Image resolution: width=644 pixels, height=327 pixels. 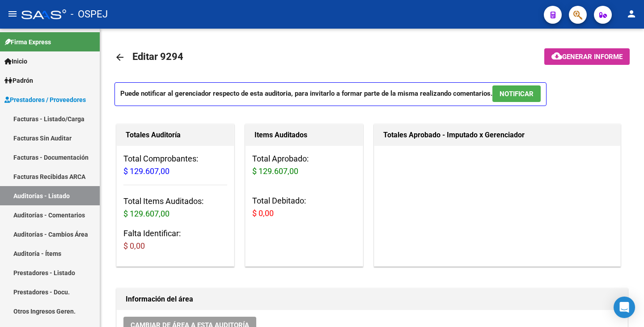 What do you see at coordinates (330, 94) in the screenshot?
I see `p: Puede notificar al gerenciador respecto de esta auditoria, para invitarlo a formar parte de la mi...` at bounding box center [330, 94].